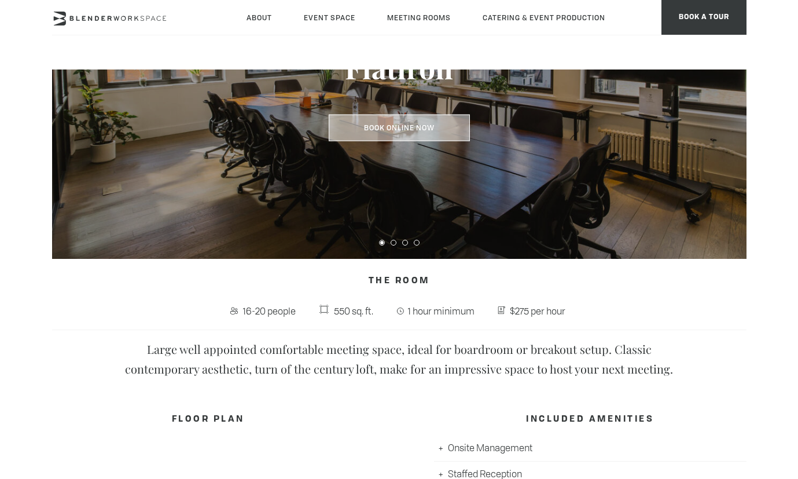  Describe the element at coordinates (399, 281) in the screenshot. I see `h4: The Room` at that location.